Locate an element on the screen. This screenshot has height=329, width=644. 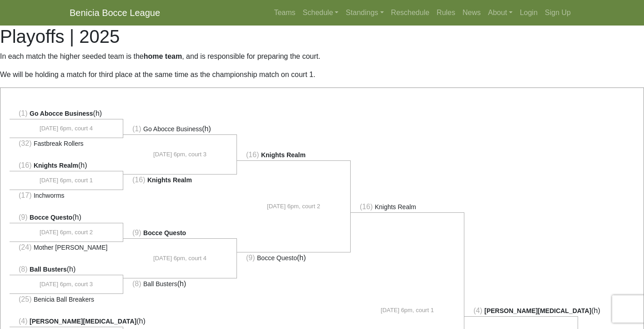
a: Login is located at coordinates (529, 13).